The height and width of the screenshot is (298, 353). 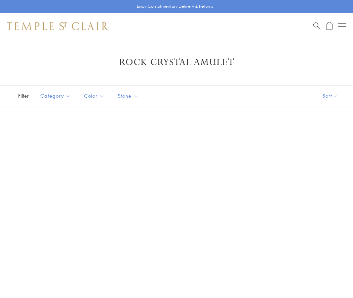 What do you see at coordinates (329, 26) in the screenshot?
I see `a: Open Shopping Bag` at bounding box center [329, 26].